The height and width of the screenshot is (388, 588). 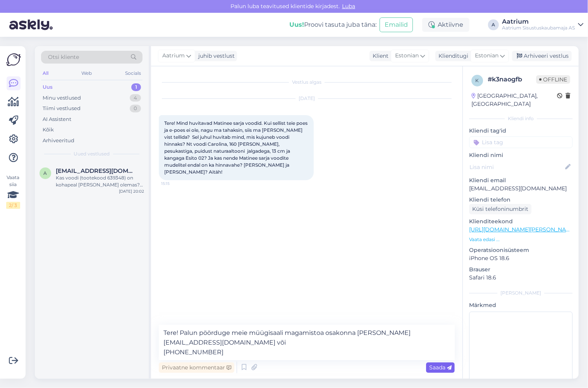 I want to click on div: Arhiveeritud, so click(x=59, y=141).